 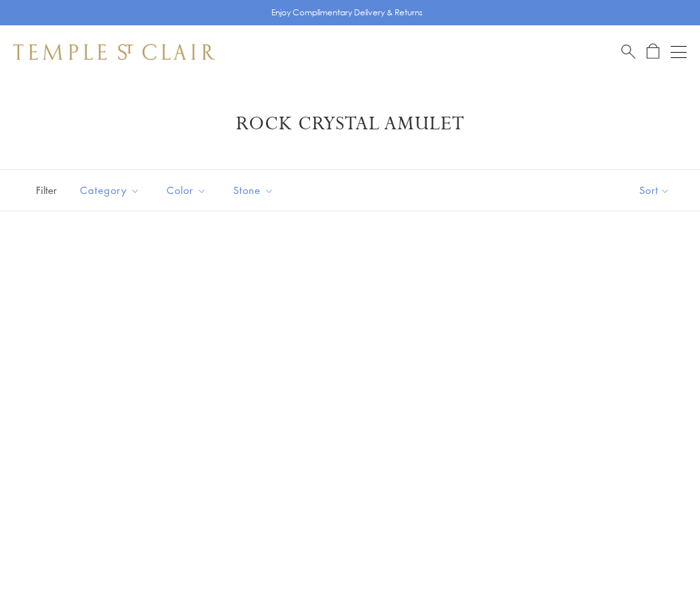 What do you see at coordinates (253, 190) in the screenshot?
I see `button: Stone` at bounding box center [253, 190].